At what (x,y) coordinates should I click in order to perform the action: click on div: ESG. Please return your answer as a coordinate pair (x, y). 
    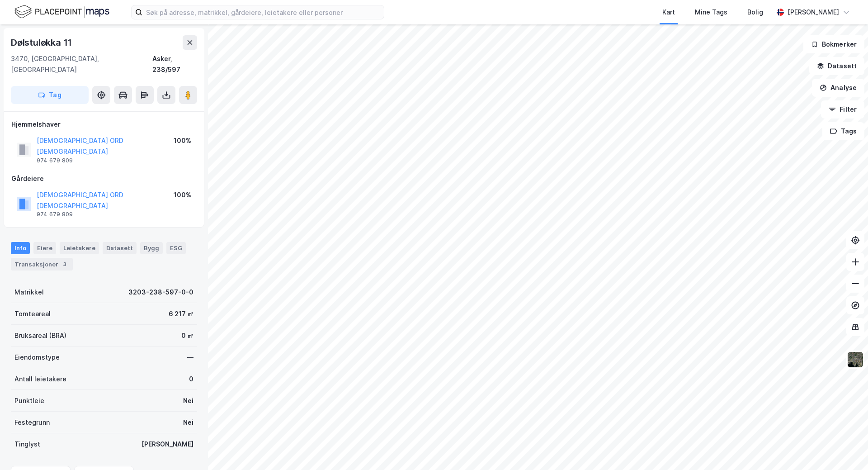
    Looking at the image, I should click on (176, 248).